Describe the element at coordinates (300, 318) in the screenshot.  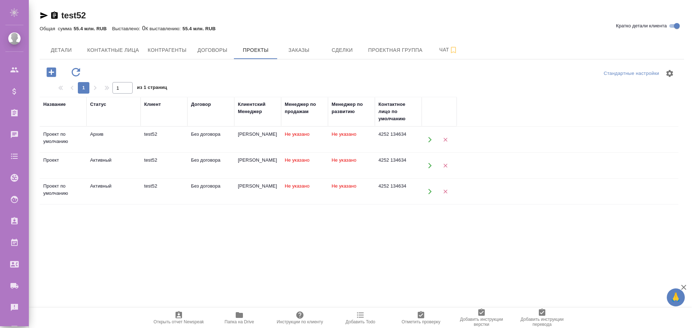
I see `button: Инструкции по клиенту` at that location.